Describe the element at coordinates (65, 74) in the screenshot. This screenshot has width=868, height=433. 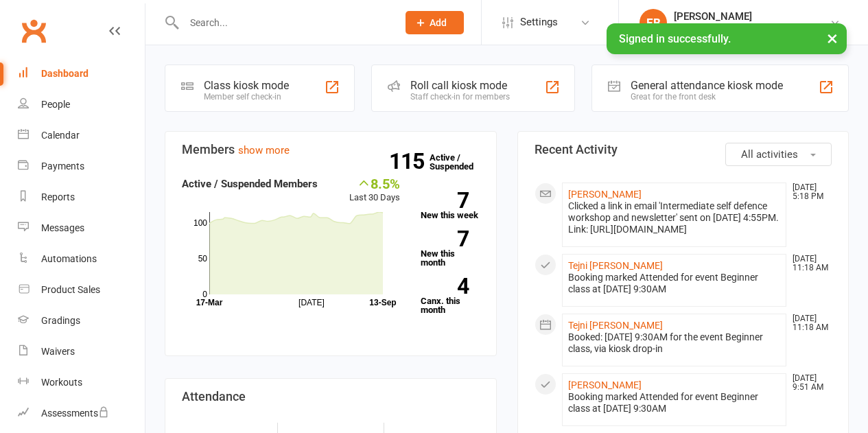
I see `div: Dashboard` at that location.